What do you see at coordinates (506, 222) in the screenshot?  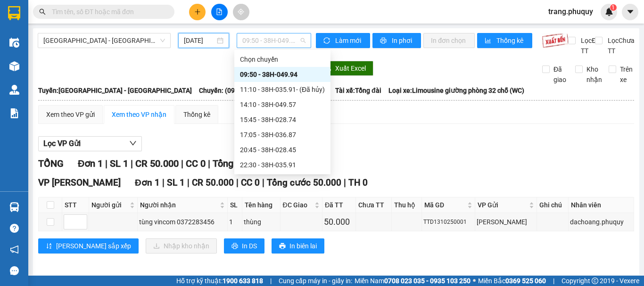 I see `td: VP Ngọc Hồi` at bounding box center [506, 222].